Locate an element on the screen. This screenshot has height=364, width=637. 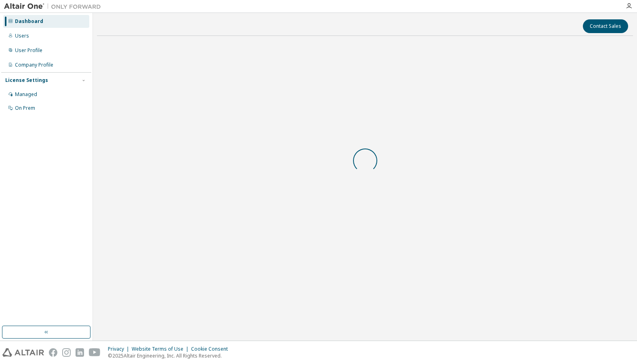
div: Cookie Consent is located at coordinates (211, 349).